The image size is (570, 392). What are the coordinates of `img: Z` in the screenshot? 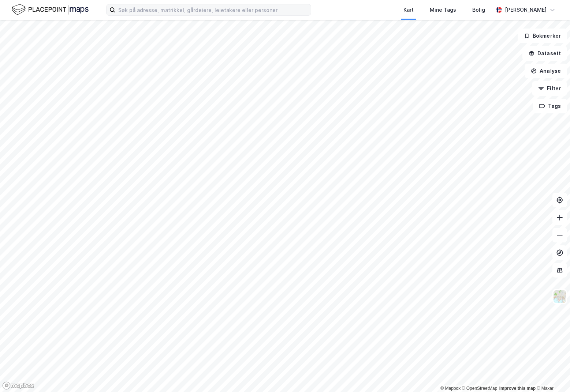 It's located at (560, 297).